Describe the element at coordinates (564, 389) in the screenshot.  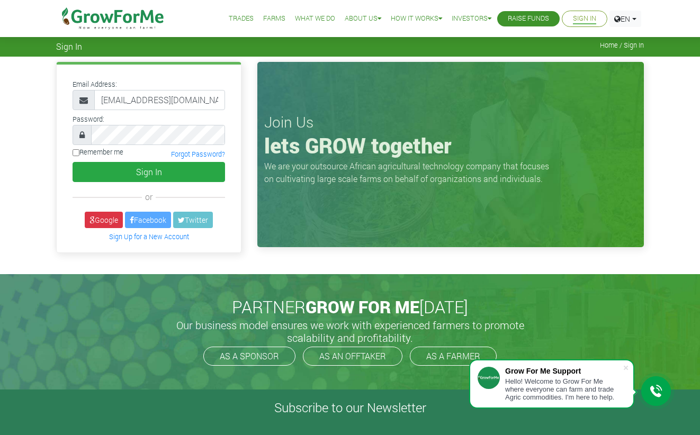
I see `div: Hello! Welcome to Grow For Me where everyone can farm and trade Agric commodities. I'm here to help.` at that location.